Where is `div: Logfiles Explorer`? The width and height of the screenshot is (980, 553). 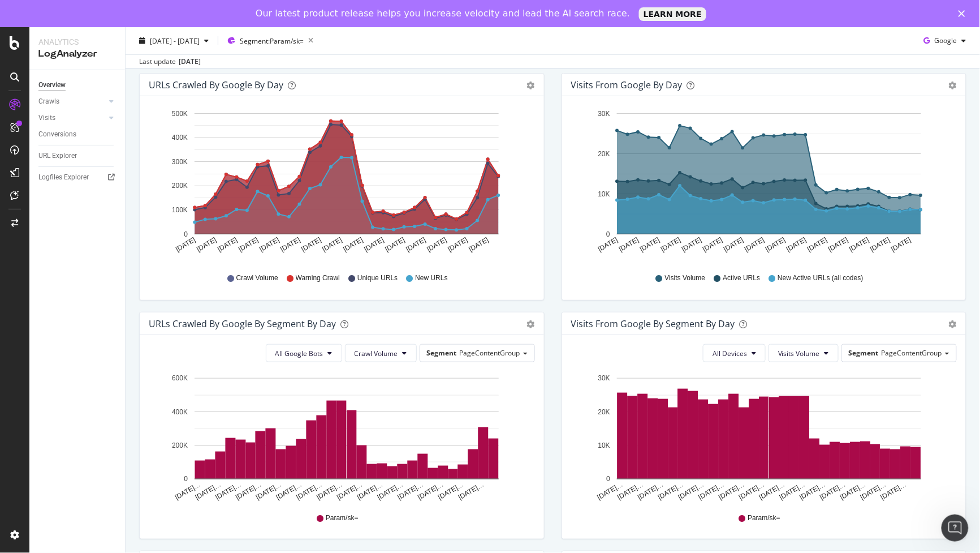 div: Logfiles Explorer is located at coordinates (63, 177).